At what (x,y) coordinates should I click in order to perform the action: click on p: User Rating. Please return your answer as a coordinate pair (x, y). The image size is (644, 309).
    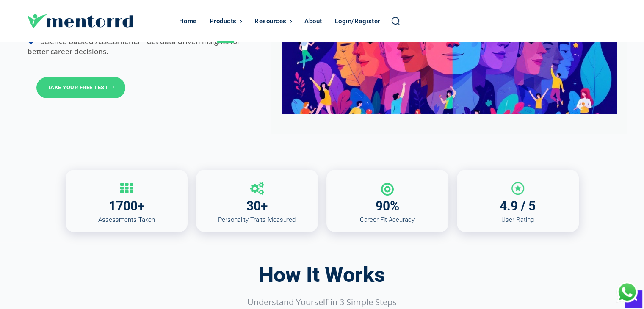
    Looking at the image, I should click on (518, 219).